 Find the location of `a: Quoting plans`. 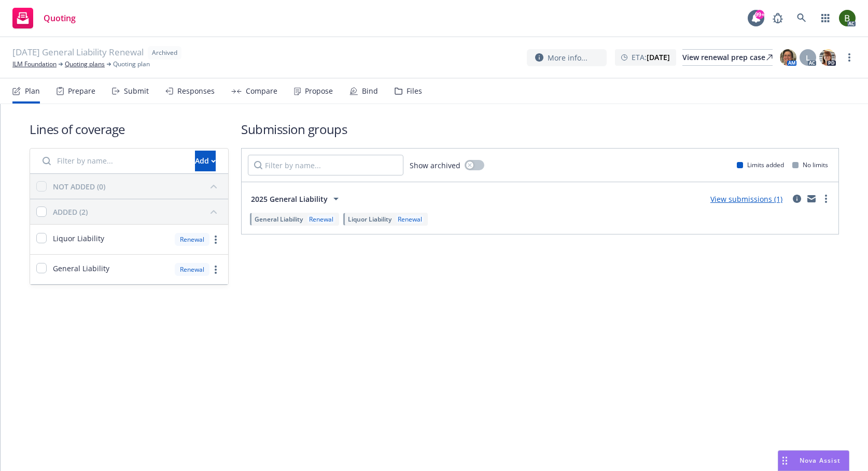

a: Quoting plans is located at coordinates (84, 64).